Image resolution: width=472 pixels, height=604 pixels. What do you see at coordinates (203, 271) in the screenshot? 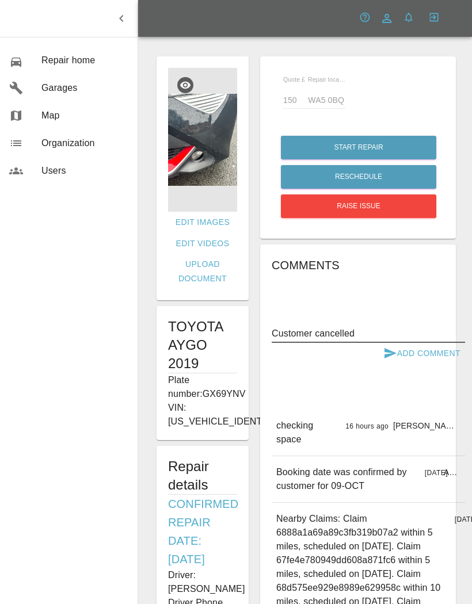
I see `a: Upload Document` at bounding box center [203, 271].